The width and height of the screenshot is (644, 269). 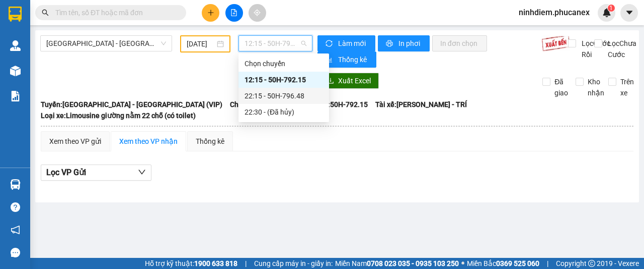 What do you see at coordinates (96, 172) in the screenshot?
I see `button: Lọc VP Gửi` at bounding box center [96, 172].